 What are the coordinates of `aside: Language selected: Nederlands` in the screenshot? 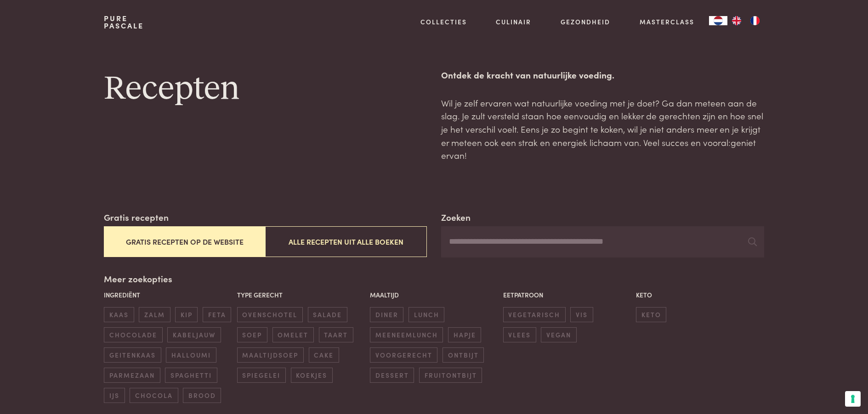 It's located at (737, 21).